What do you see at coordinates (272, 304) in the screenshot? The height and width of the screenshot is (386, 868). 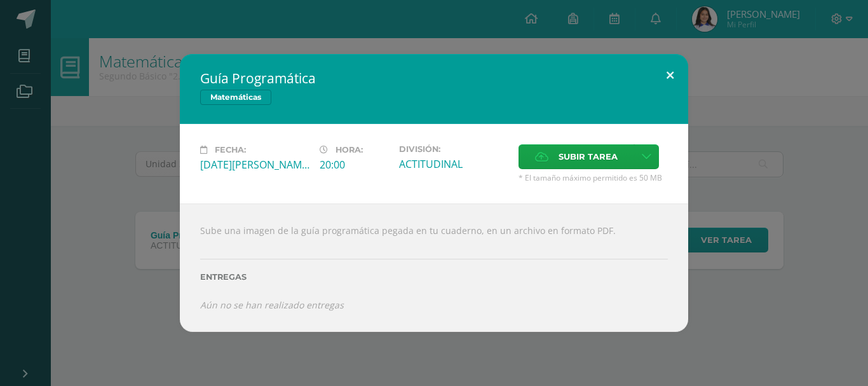 I see `i: Aún no se han realizado entregas` at bounding box center [272, 304].